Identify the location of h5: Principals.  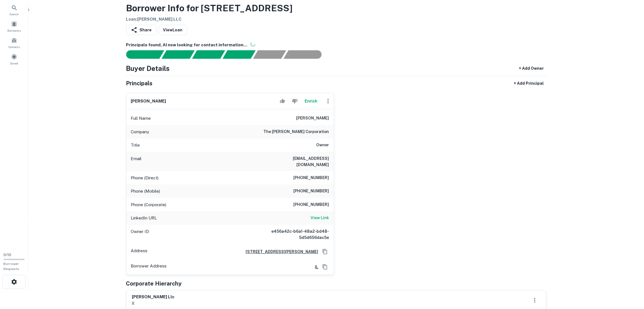
(140, 83).